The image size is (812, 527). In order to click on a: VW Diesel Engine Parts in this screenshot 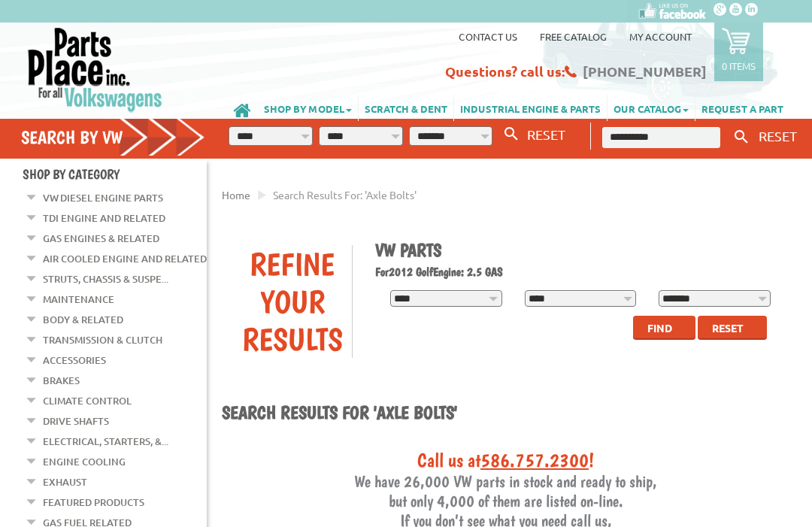, I will do `click(103, 197)`.